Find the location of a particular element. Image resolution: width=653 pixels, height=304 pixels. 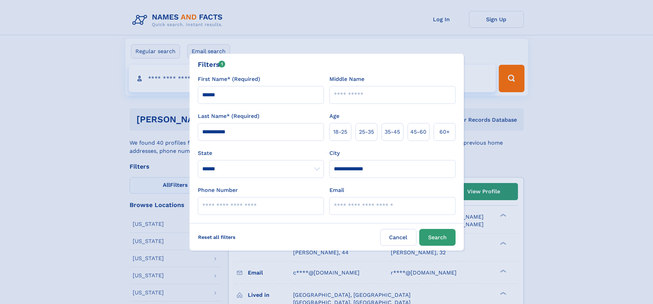

label: Reset all filters is located at coordinates (217, 237).